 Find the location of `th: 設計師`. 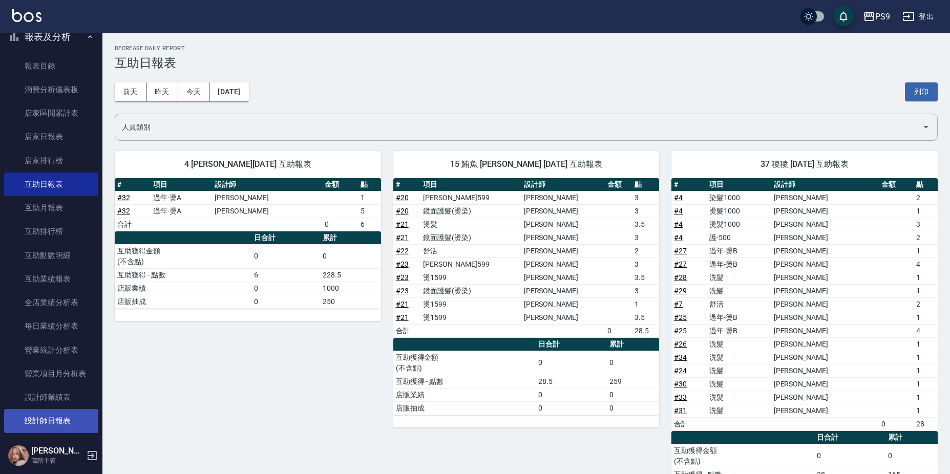

th: 設計師 is located at coordinates (267, 185).